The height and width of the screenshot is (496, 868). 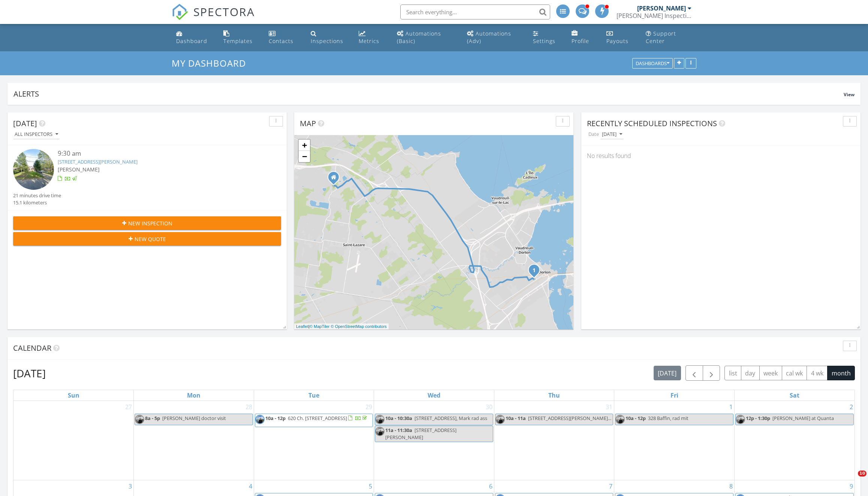 I want to click on div: Automations (Adv), so click(x=488, y=37).